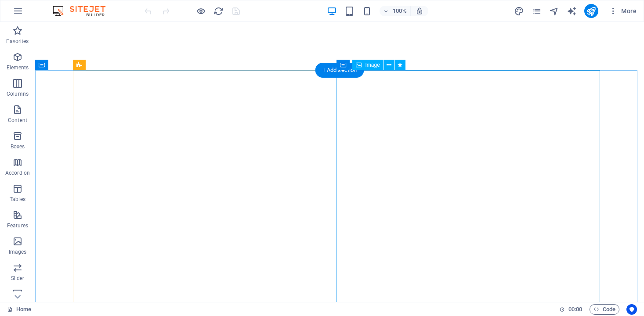 The width and height of the screenshot is (644, 316). What do you see at coordinates (555, 11) in the screenshot?
I see `button: navigator` at bounding box center [555, 11].